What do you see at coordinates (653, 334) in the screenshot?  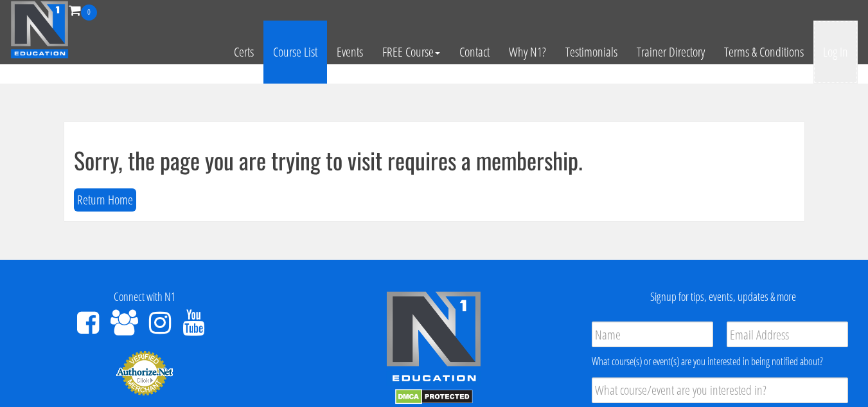 I see `input: Name` at bounding box center [653, 334].